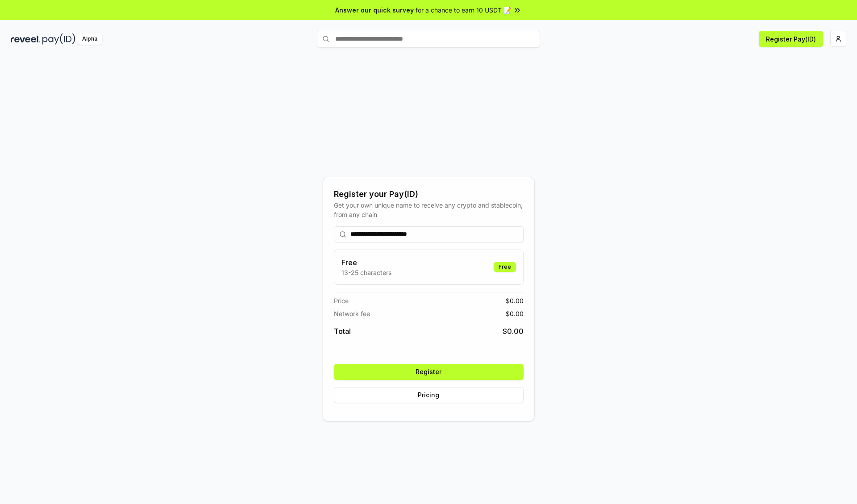  What do you see at coordinates (505, 267) in the screenshot?
I see `div: Free` at bounding box center [505, 267].